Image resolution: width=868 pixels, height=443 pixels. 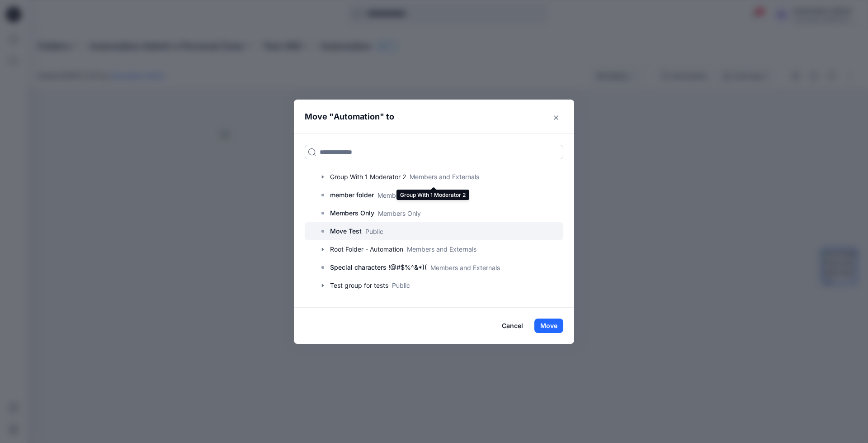 What do you see at coordinates (346, 231) in the screenshot?
I see `p: Move Test` at bounding box center [346, 231].